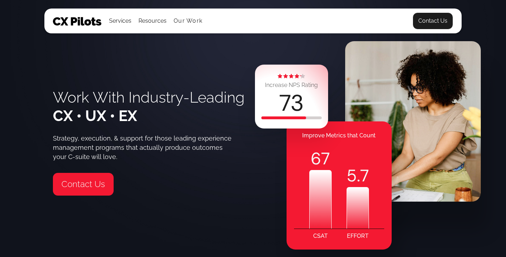  What do you see at coordinates (357, 236) in the screenshot?
I see `div: EFFORT` at bounding box center [357, 236].